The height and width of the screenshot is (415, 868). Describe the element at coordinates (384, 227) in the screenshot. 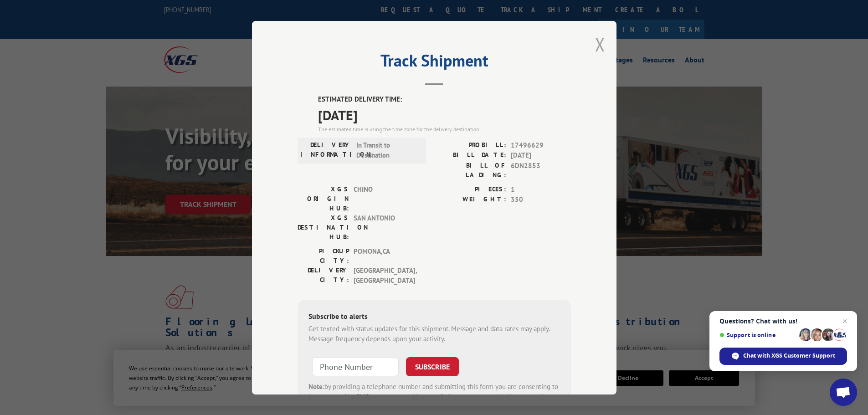

I see `span: SAN ANTONIO` at that location.